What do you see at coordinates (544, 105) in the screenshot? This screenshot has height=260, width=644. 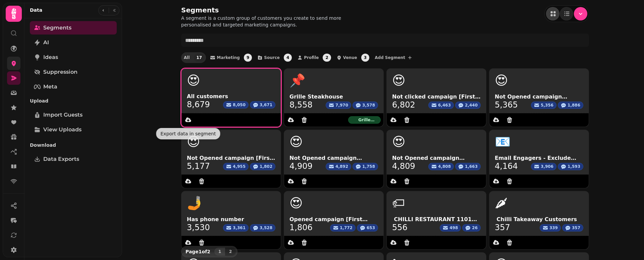 I see `button: 5,356` at bounding box center [544, 105].